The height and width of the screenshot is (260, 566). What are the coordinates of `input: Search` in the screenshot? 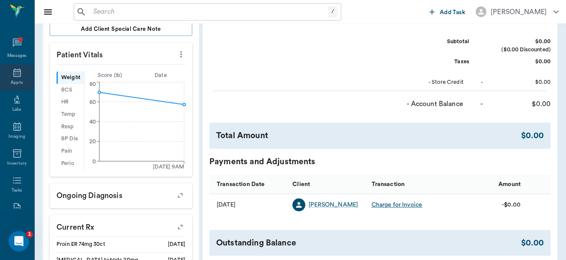 It's located at (209, 12).